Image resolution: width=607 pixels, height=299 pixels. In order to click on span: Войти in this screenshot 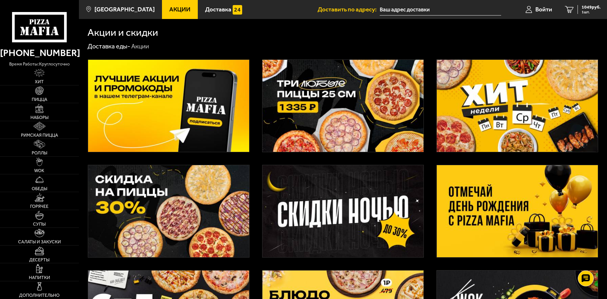, I will do `click(543, 9)`.